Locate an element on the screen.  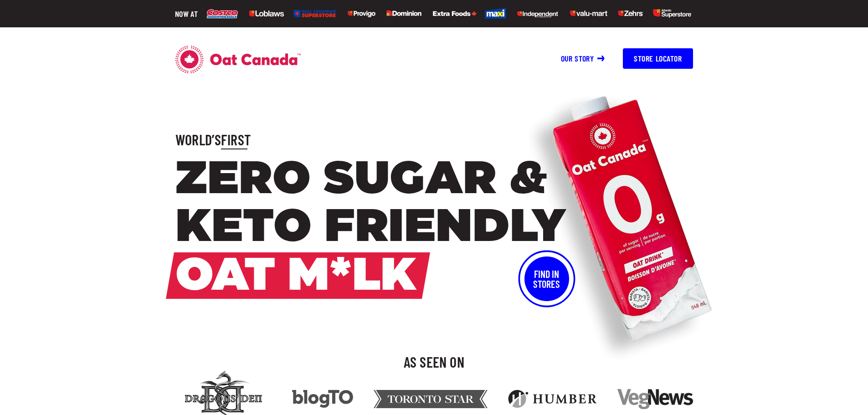
span: Oat M*lk is located at coordinates (296, 275).